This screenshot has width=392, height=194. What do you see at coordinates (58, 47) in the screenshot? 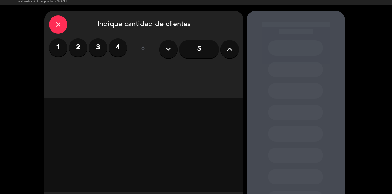
I see `label: 1` at bounding box center [58, 47].